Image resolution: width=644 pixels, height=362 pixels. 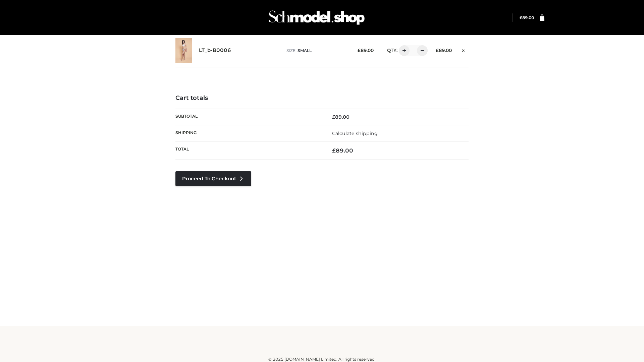 What do you see at coordinates (355, 134) in the screenshot?
I see `a: Calculate shipping` at bounding box center [355, 134].